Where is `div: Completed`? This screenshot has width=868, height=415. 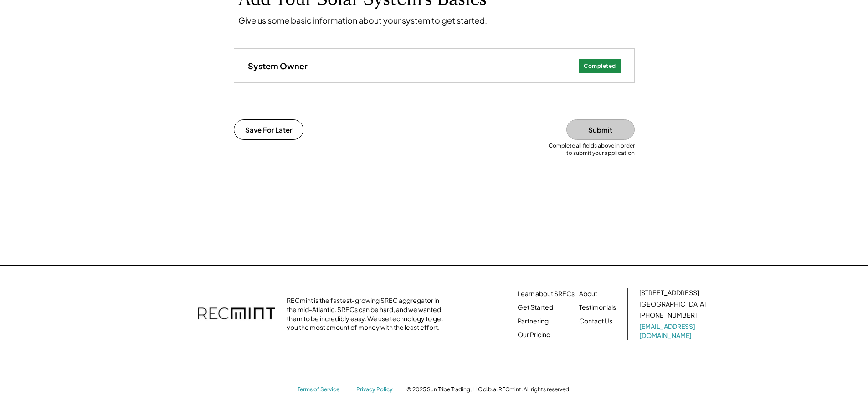
div: Completed is located at coordinates (600, 66).